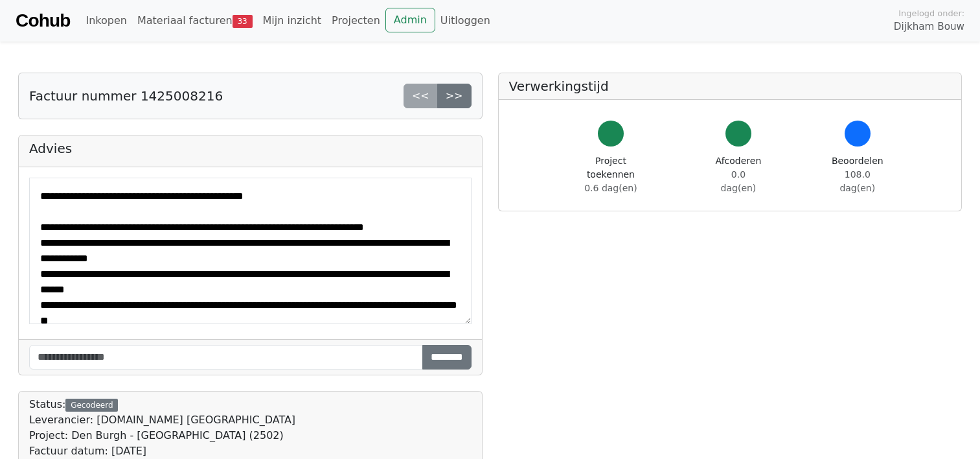 The width and height of the screenshot is (980, 459). What do you see at coordinates (356, 21) in the screenshot?
I see `a: Projecten` at bounding box center [356, 21].